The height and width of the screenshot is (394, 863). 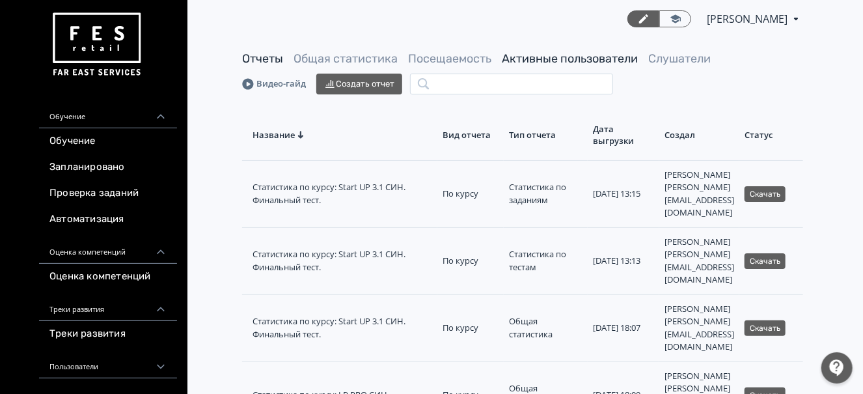 I want to click on div: Статистика по заданиям, so click(x=546, y=193).